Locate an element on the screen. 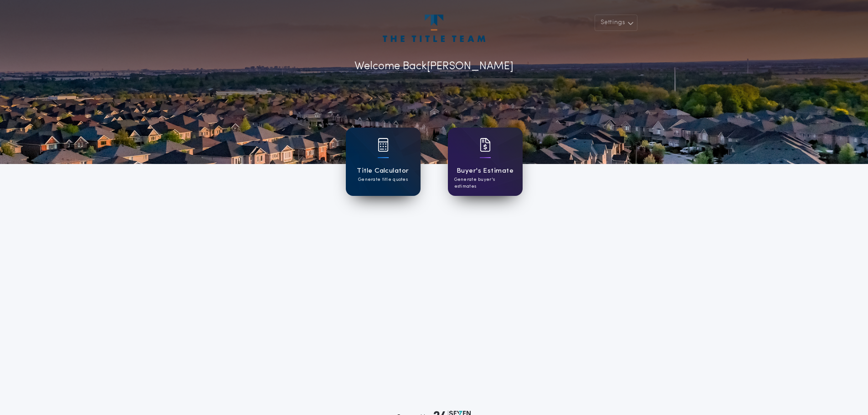 This screenshot has width=868, height=415. button: Settings is located at coordinates (616, 23).